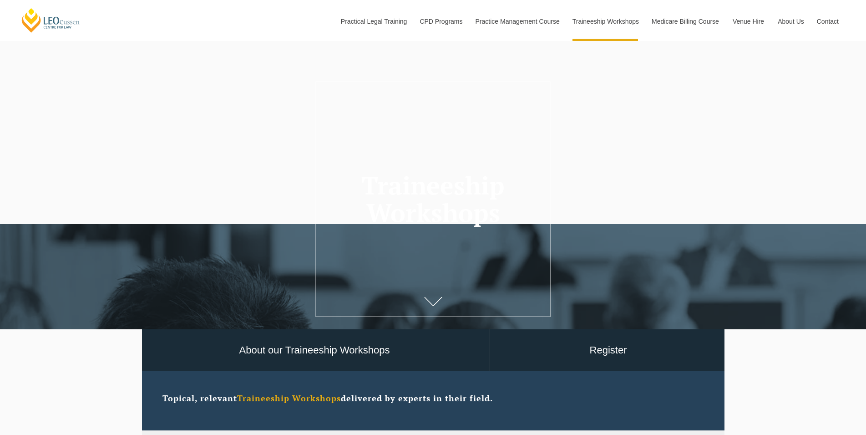  I want to click on a: Medicare Billing Course, so click(686, 21).